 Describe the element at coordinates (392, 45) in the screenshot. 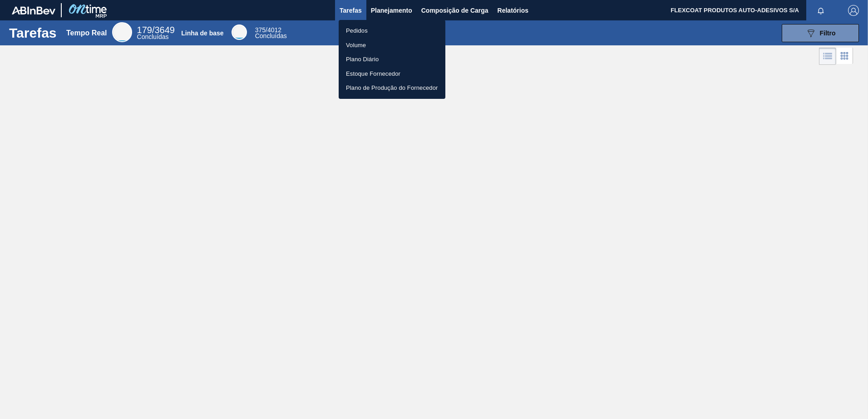

I see `a: Volume` at that location.